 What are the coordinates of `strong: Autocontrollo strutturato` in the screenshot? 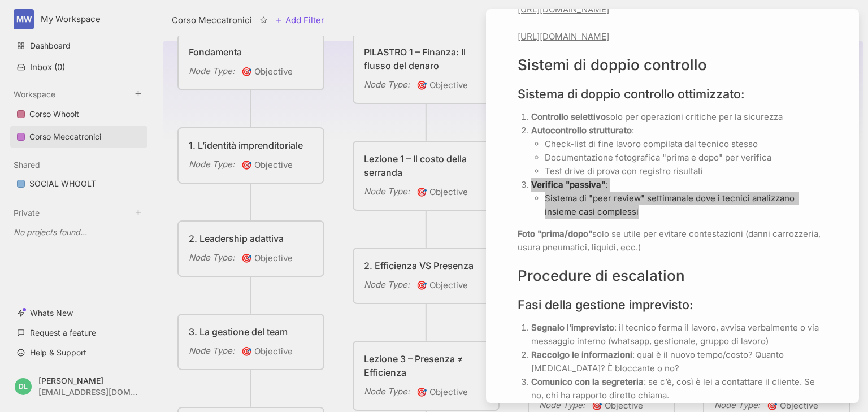 It's located at (581, 130).